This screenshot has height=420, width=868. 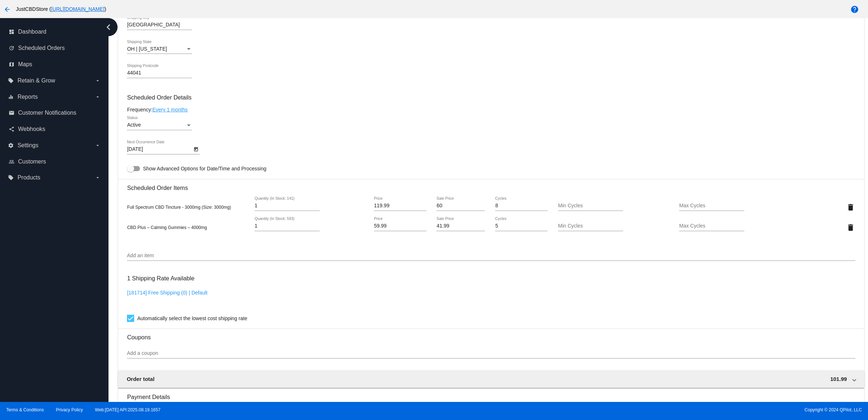 What do you see at coordinates (491, 394) in the screenshot?
I see `h3: Payment Details` at bounding box center [491, 394].